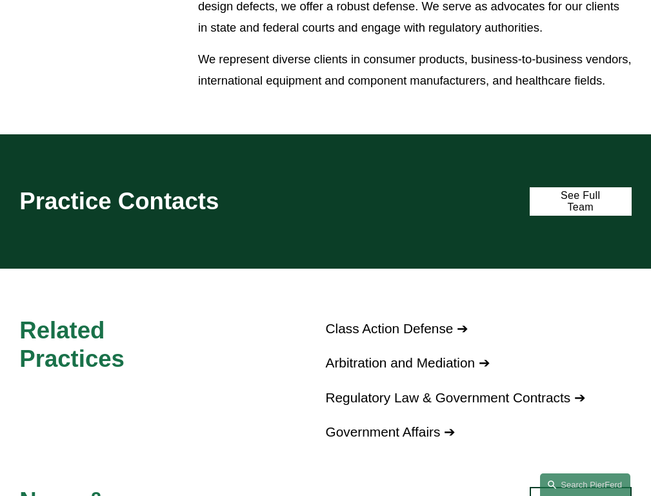 The height and width of the screenshot is (496, 651). I want to click on a: See Full Team, so click(581, 201).